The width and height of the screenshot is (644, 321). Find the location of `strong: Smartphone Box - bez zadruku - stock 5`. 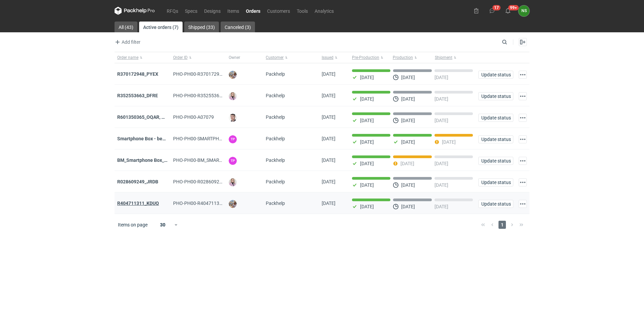

strong: Smartphone Box - bez zadruku - stock 5 is located at coordinates (160, 139).